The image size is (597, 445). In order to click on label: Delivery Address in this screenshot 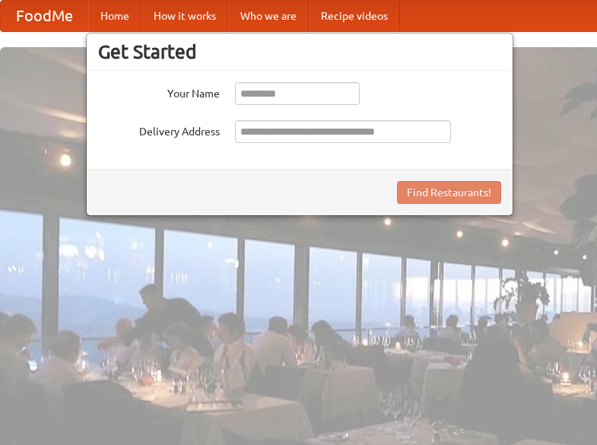, I will do `click(159, 129)`.